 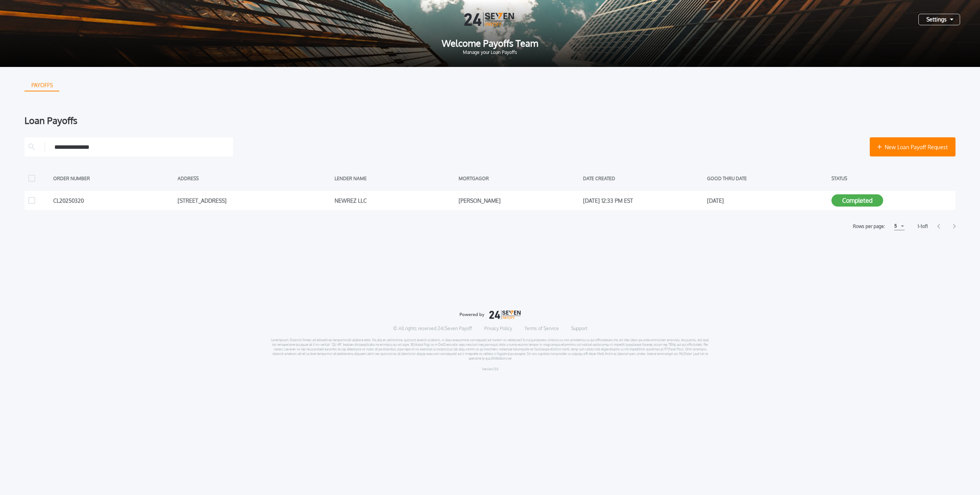 What do you see at coordinates (114, 179) in the screenshot?
I see `div: ORDER NUMBER` at bounding box center [114, 179].